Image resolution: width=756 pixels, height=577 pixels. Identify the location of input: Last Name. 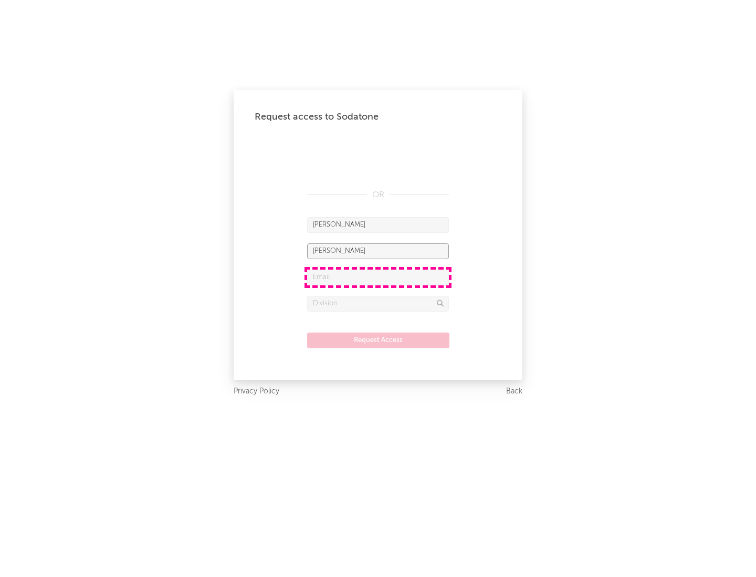
(378, 251).